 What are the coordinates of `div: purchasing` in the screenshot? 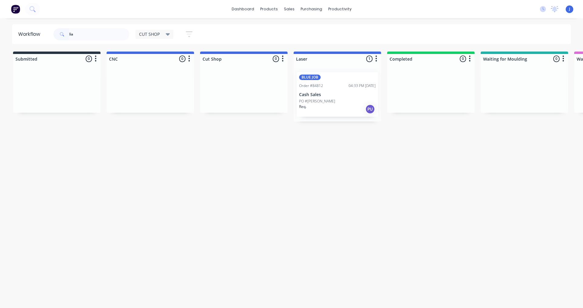 It's located at (311, 9).